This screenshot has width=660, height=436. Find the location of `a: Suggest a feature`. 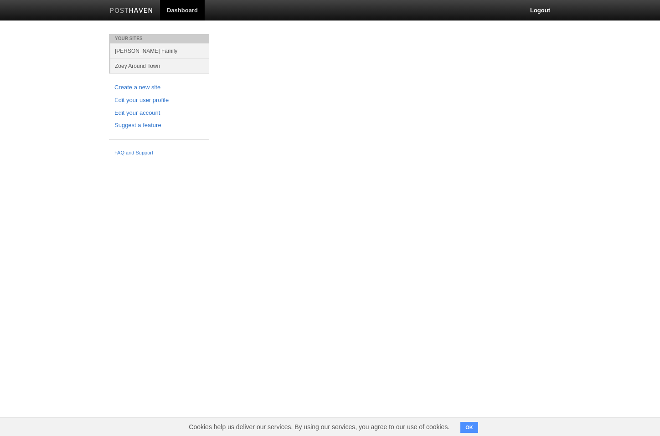

a: Suggest a feature is located at coordinates (159, 125).